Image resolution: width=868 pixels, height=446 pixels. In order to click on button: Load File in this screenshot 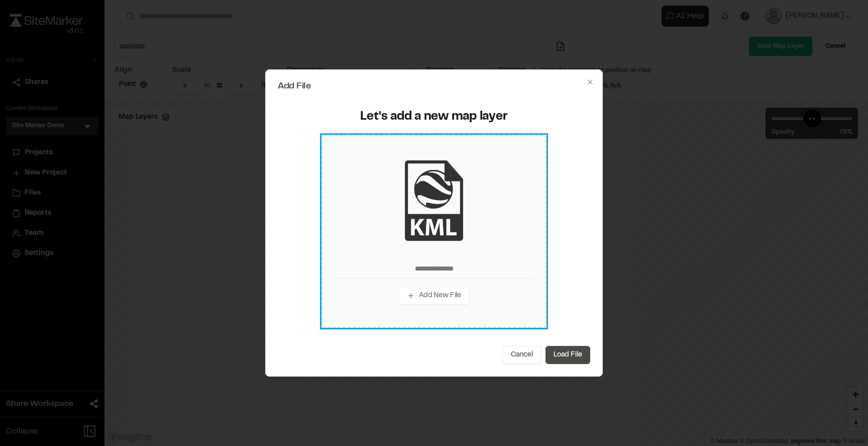, I will do `click(568, 355)`.